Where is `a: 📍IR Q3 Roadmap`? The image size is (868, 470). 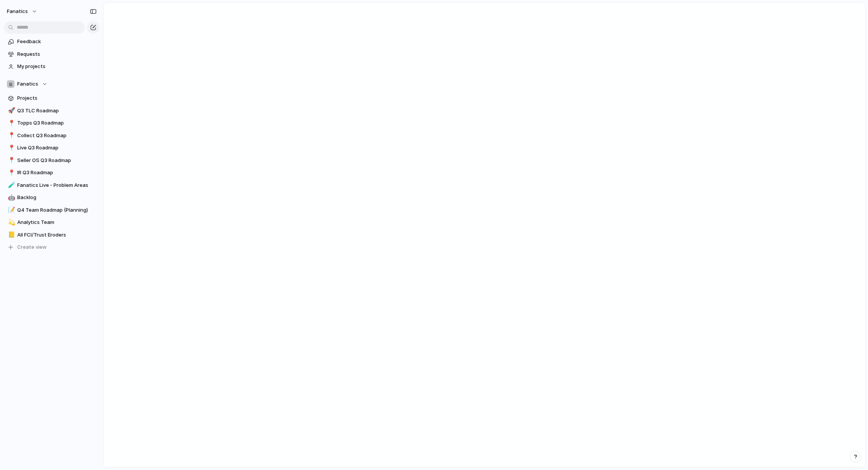 a: 📍IR Q3 Roadmap is located at coordinates (51, 172).